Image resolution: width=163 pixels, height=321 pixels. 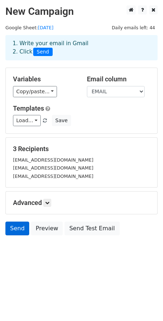 What do you see at coordinates (134, 27) in the screenshot?
I see `a: Daily emails left: 44` at bounding box center [134, 27].